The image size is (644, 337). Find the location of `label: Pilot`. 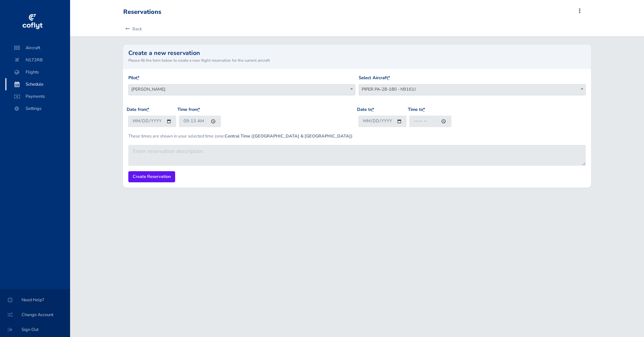

label: Pilot is located at coordinates (134, 78).